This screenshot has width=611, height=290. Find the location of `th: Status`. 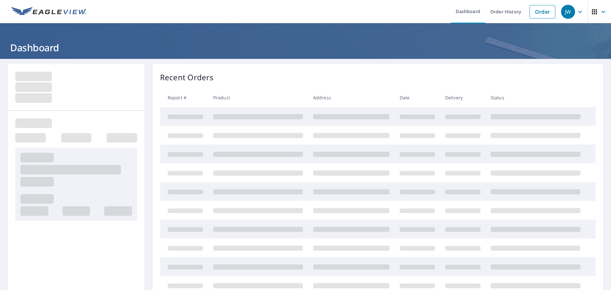

th: Status is located at coordinates (536, 97).